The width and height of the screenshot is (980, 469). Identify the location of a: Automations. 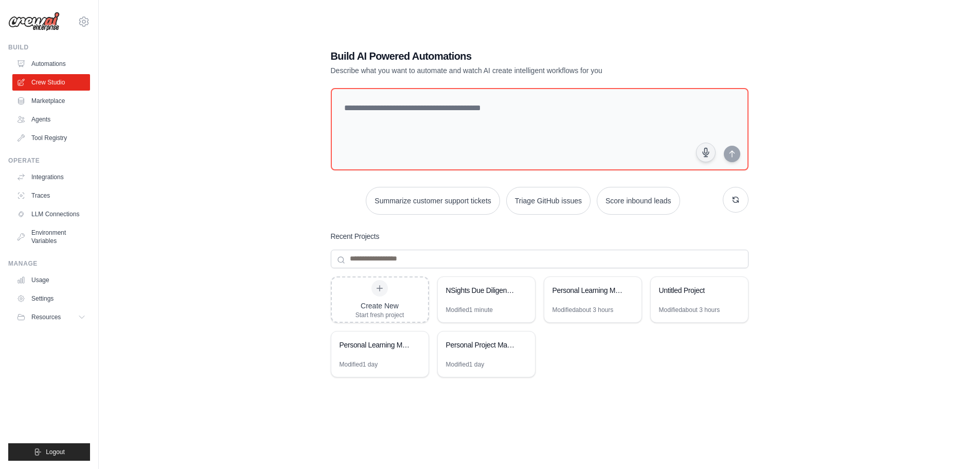
(51, 64).